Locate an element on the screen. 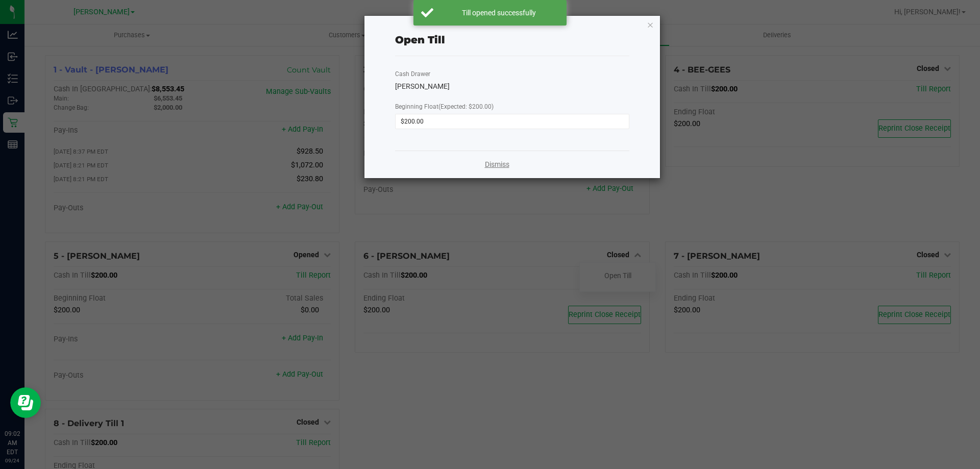 This screenshot has height=469, width=980. span: (Expected: $200.00) is located at coordinates (466, 106).